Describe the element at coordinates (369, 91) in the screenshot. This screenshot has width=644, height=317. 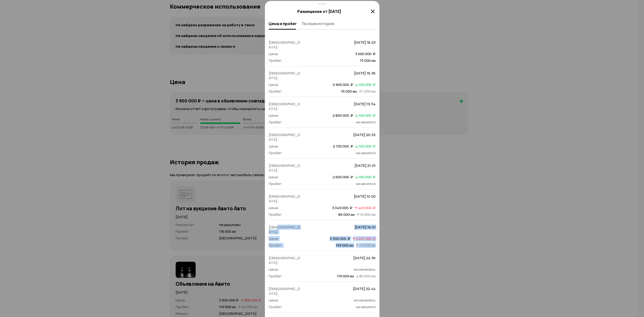
I see `span: 1 000 км` at that location.